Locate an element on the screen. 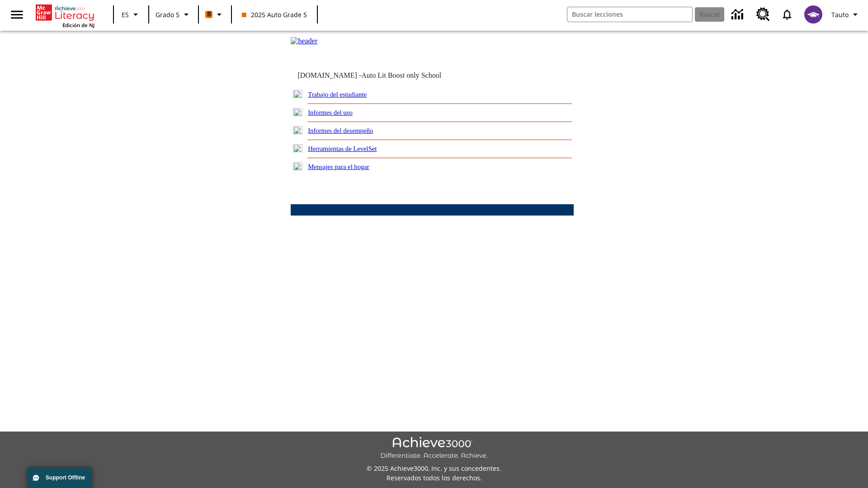 The width and height of the screenshot is (868, 488). nobr: Auto Lit Boost only School is located at coordinates (401, 76).